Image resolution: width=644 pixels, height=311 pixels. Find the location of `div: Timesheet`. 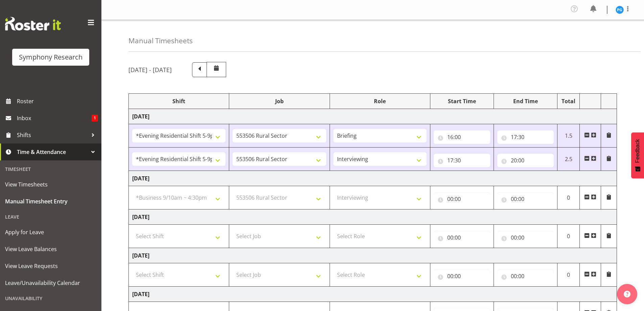

div: Timesheet is located at coordinates (51, 169).